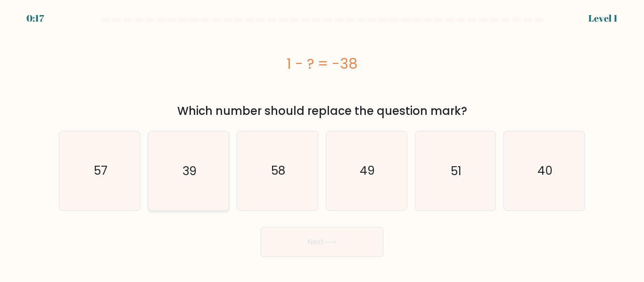 The image size is (644, 282). Describe the element at coordinates (603, 18) in the screenshot. I see `div: Level 1` at that location.